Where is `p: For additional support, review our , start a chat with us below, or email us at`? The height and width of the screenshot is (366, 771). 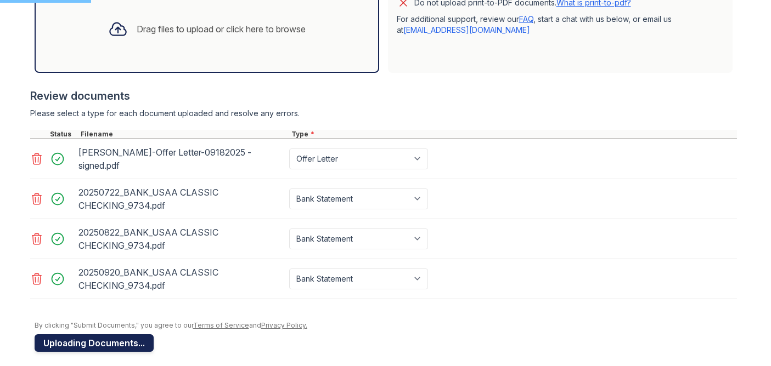 p: For additional support, review our , start a chat with us below, or email us at is located at coordinates (560, 25).